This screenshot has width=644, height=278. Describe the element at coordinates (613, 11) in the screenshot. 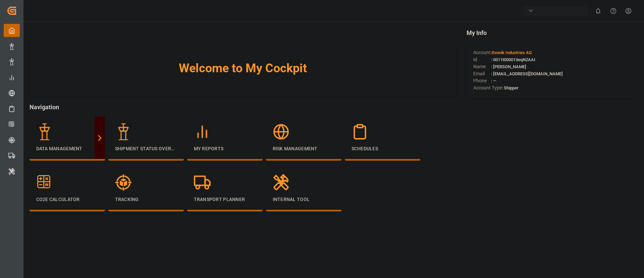

I see `button: Help Center` at that location.